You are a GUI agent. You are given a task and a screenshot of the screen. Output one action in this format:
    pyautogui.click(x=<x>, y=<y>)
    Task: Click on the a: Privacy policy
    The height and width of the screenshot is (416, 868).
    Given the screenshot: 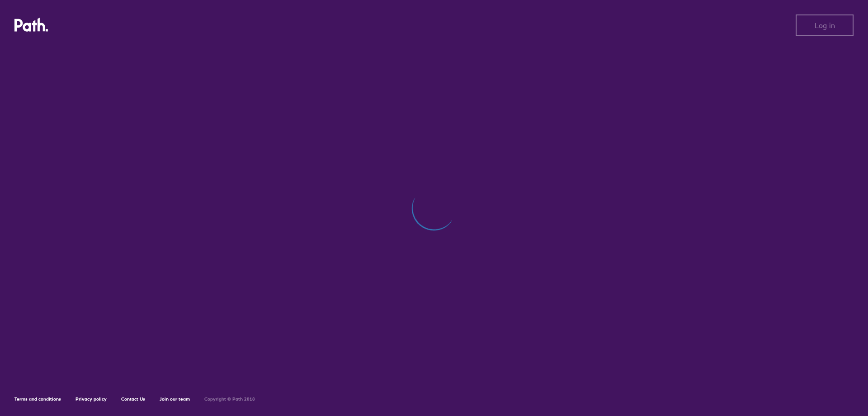 What is the action you would take?
    pyautogui.click(x=90, y=398)
    